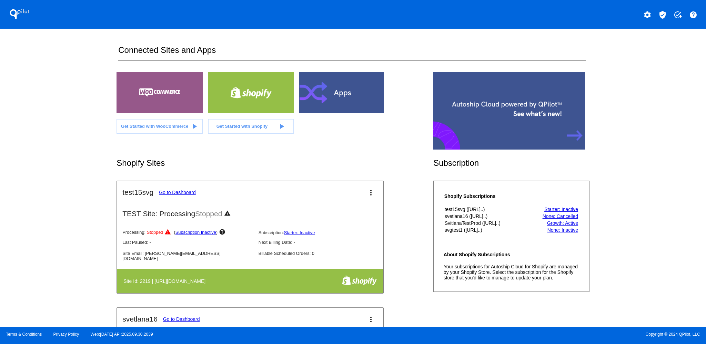  Describe the element at coordinates (251, 126) in the screenshot. I see `a: Get Started with Shopify` at that location.